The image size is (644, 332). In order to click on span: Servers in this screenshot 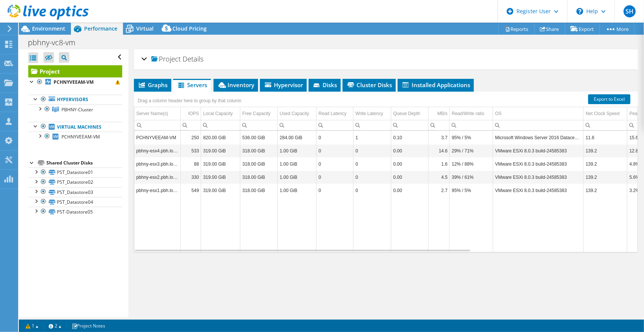, I will do `click(192, 85)`.